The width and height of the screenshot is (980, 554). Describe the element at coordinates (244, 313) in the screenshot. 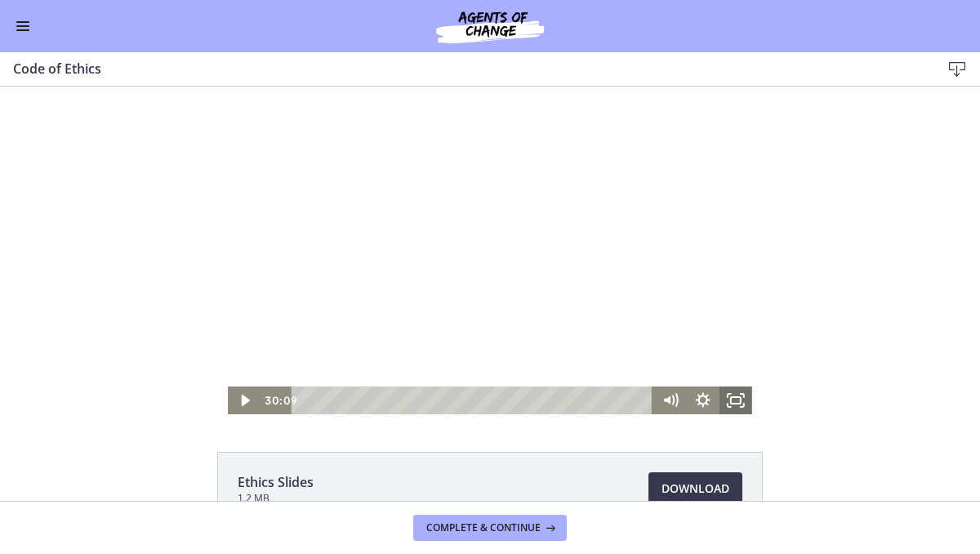

I see `button: Play Video` at that location.